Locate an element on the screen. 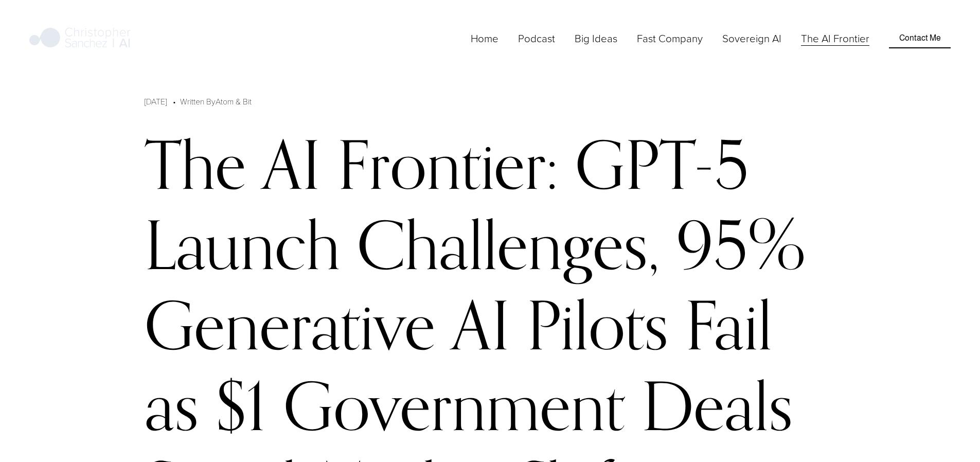 The height and width of the screenshot is (462, 980). span: Fast Company is located at coordinates (670, 38).